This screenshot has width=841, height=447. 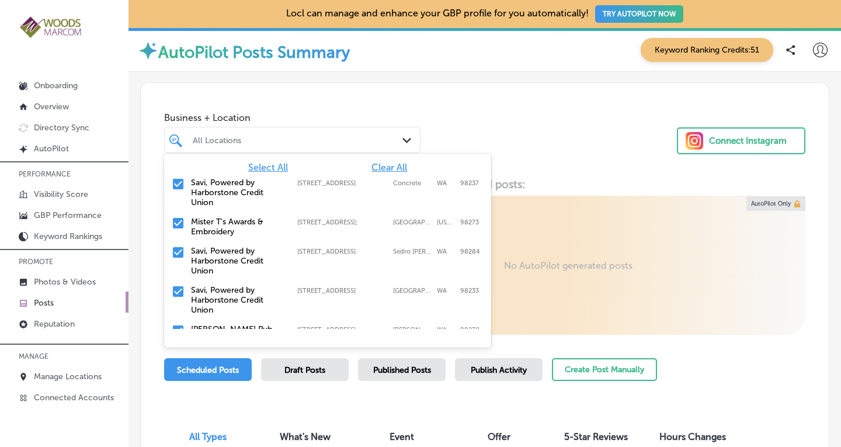 What do you see at coordinates (65, 282) in the screenshot?
I see `p: Photos & Videos` at bounding box center [65, 282].